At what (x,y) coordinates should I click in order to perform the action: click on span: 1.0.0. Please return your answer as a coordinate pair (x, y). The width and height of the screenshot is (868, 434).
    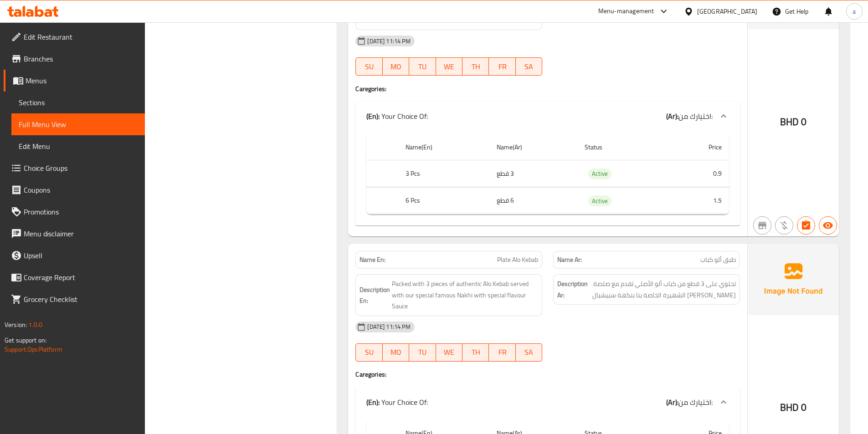
    Looking at the image, I should click on (35, 324).